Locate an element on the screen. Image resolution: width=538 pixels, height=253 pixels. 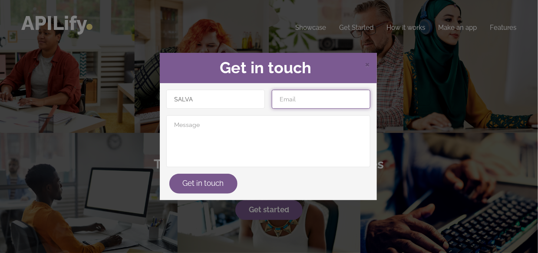
button: Get in touch is located at coordinates (203, 184).